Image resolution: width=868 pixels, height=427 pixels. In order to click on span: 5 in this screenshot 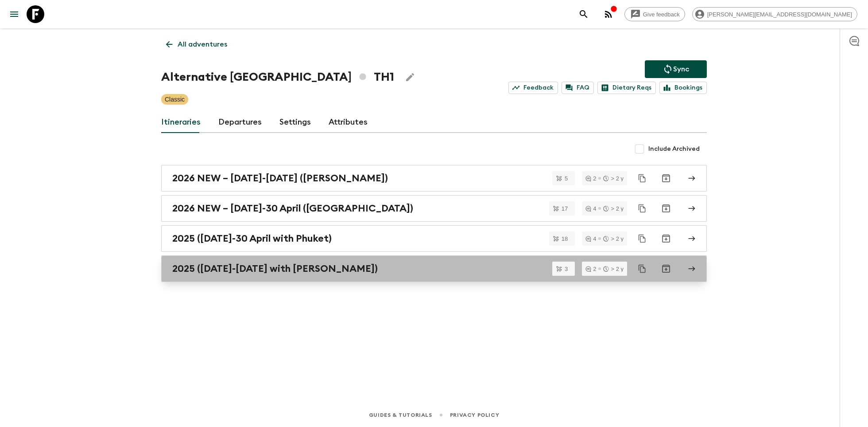, I will do `click(566, 179)`.